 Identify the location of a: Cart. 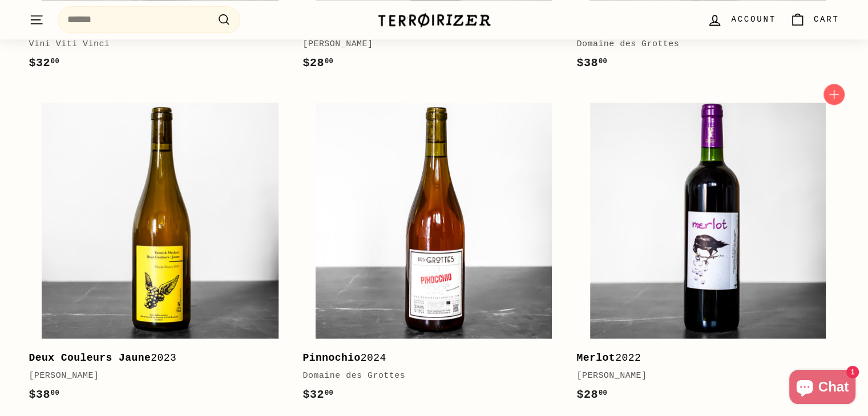
(814, 19).